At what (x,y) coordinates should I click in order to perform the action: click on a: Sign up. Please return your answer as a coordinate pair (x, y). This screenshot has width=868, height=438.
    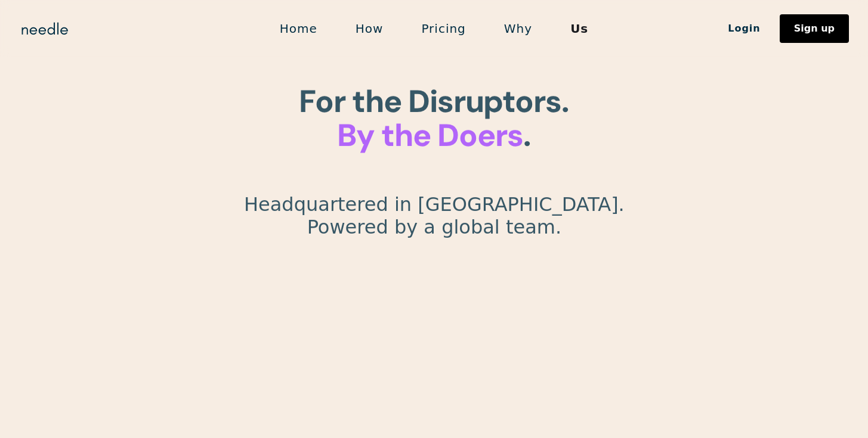
    Looking at the image, I should click on (814, 29).